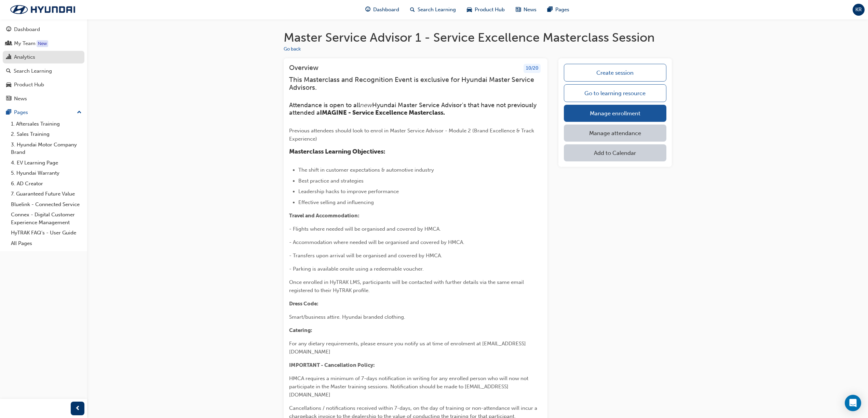  Describe the element at coordinates (409, 387) in the screenshot. I see `span: HMCA requires a minimum of 7-days notification in writing for any enrolled person who will now no...` at that location.